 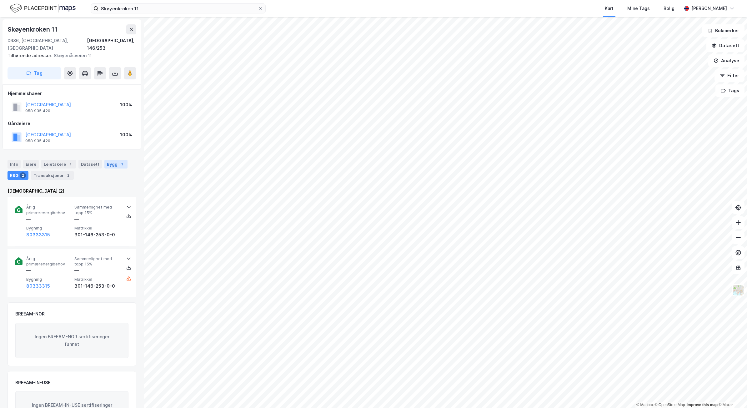 I want to click on img: Z, so click(x=738, y=290).